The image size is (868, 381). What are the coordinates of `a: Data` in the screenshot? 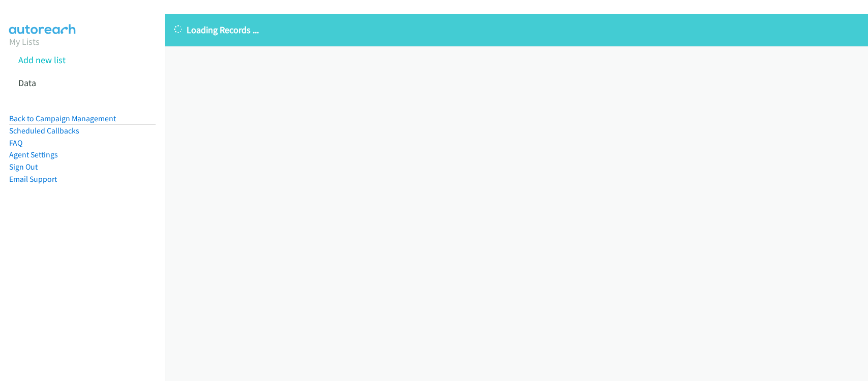 It's located at (27, 83).